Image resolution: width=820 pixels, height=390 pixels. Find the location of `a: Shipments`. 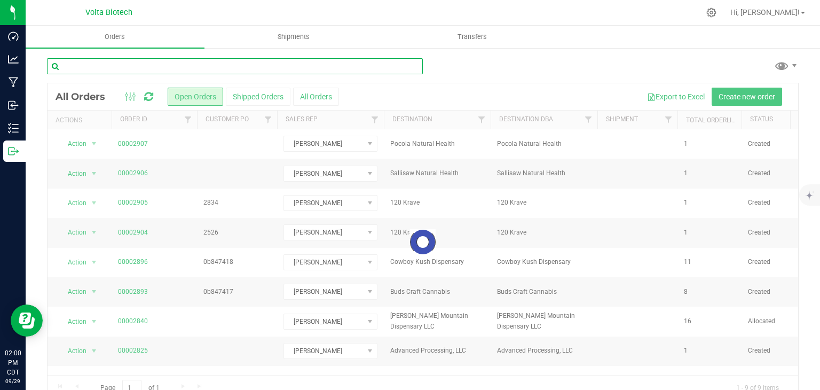

a: Shipments is located at coordinates (294, 37).